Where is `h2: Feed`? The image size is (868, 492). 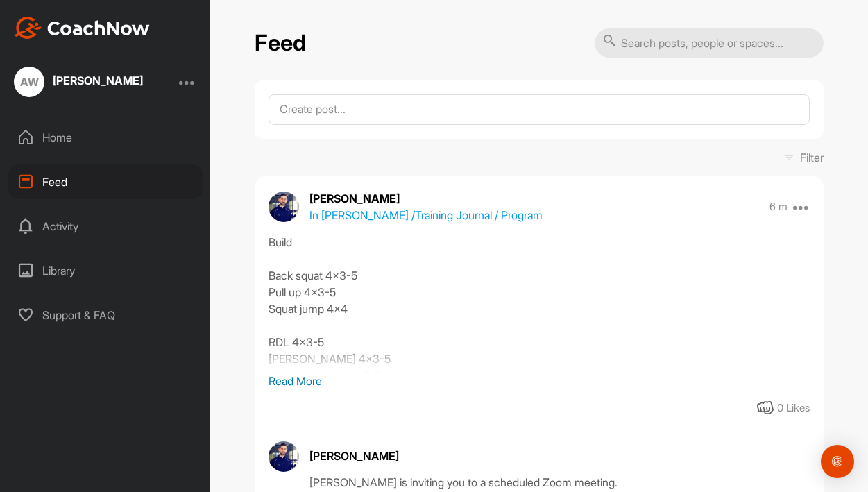 h2: Feed is located at coordinates (280, 43).